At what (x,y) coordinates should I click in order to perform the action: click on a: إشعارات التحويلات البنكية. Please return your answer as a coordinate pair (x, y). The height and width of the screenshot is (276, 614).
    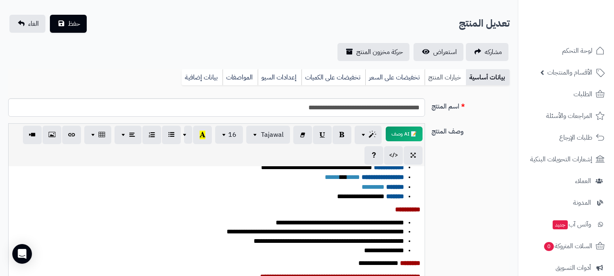
    Looking at the image, I should click on (566, 159).